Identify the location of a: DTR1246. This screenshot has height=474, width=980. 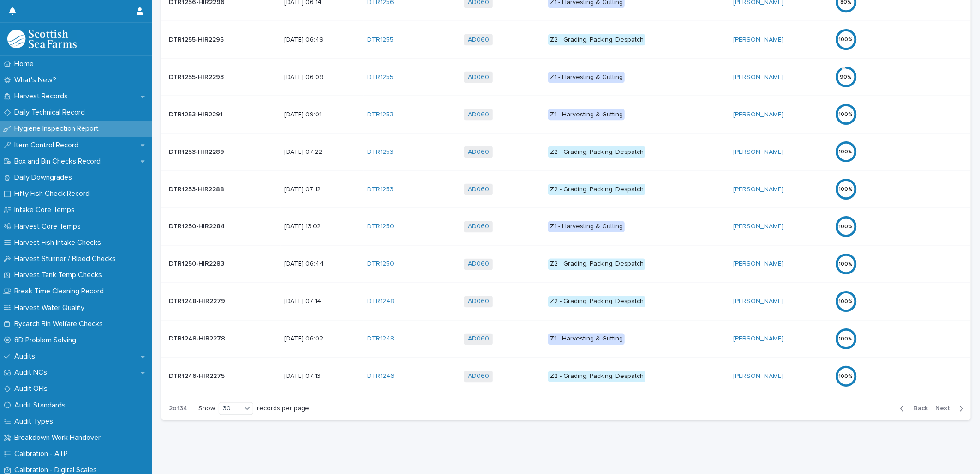
(381, 376).